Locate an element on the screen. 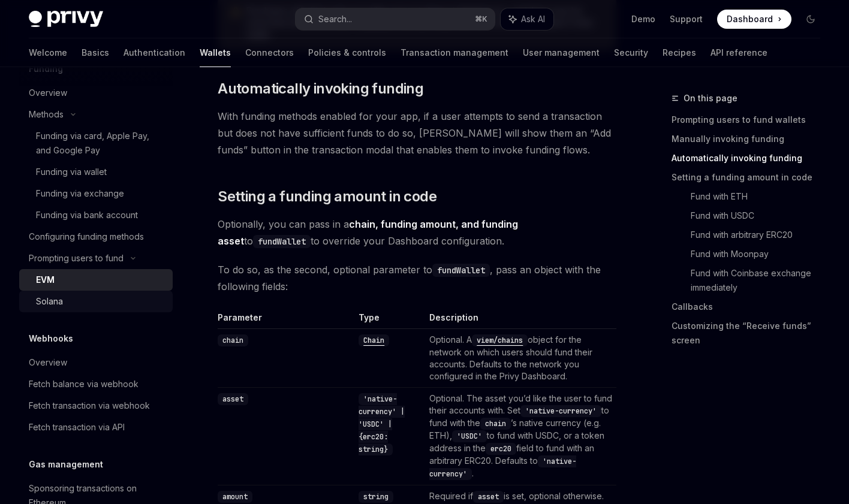 The height and width of the screenshot is (504, 849). a: User management is located at coordinates (561, 53).